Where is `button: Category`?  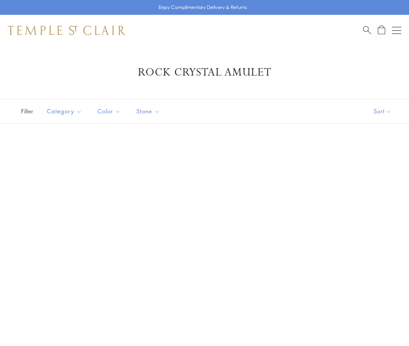
button: Category is located at coordinates (64, 111).